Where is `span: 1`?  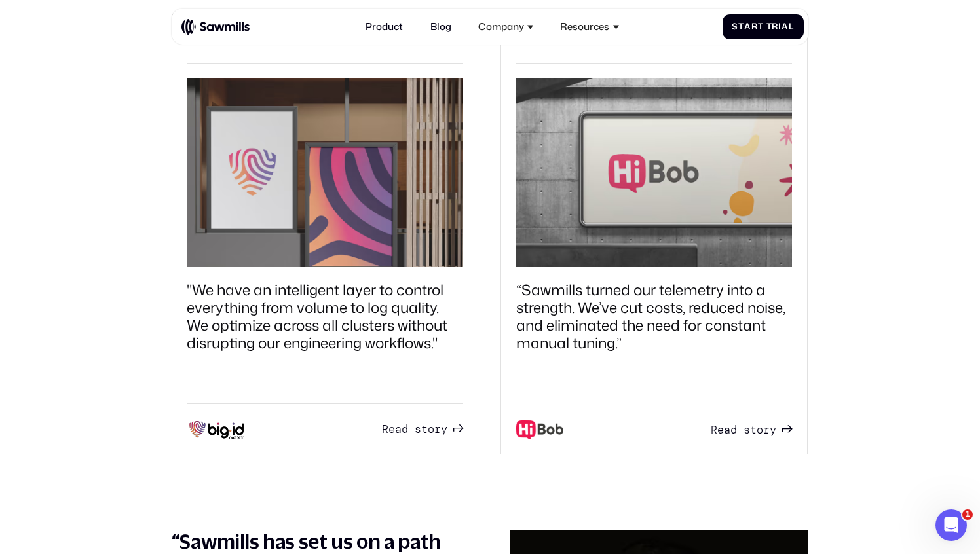
span: 1 is located at coordinates (968, 515).